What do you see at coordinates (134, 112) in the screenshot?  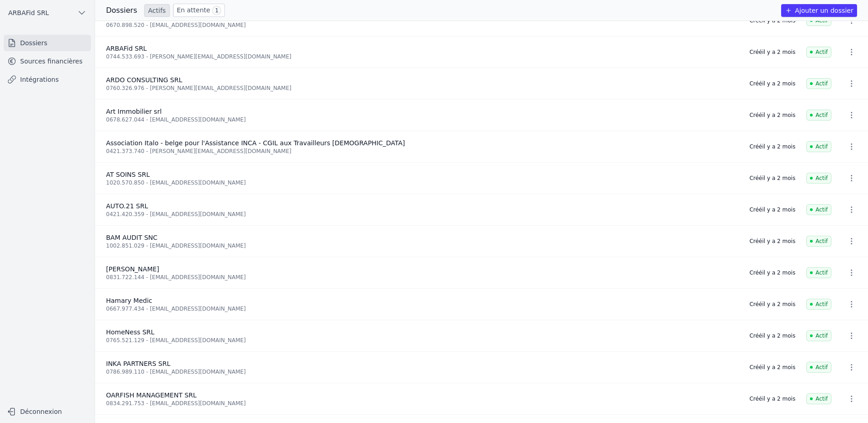 I see `span: Art Immobilier srl` at bounding box center [134, 112].